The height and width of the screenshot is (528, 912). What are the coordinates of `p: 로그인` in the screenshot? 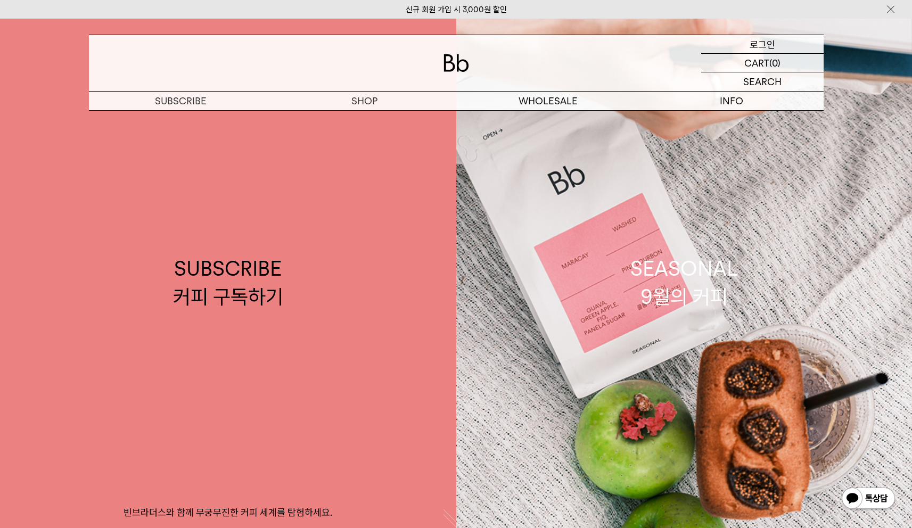 It's located at (762, 44).